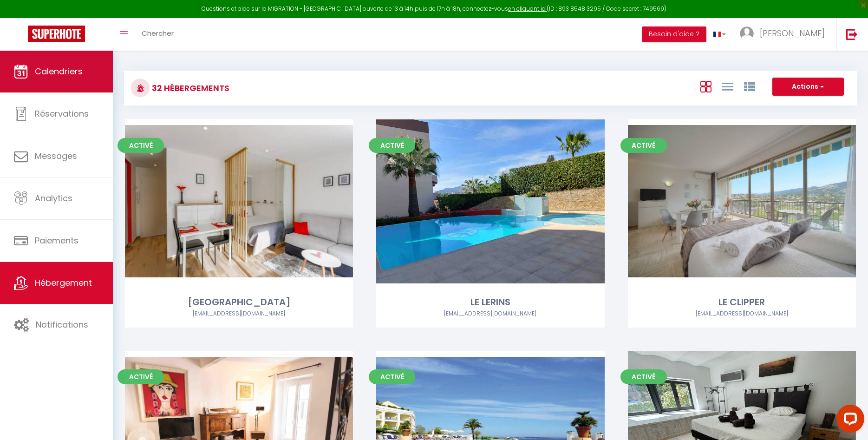 This screenshot has width=868, height=440. What do you see at coordinates (706, 86) in the screenshot?
I see `a: Vue en Box` at bounding box center [706, 86].